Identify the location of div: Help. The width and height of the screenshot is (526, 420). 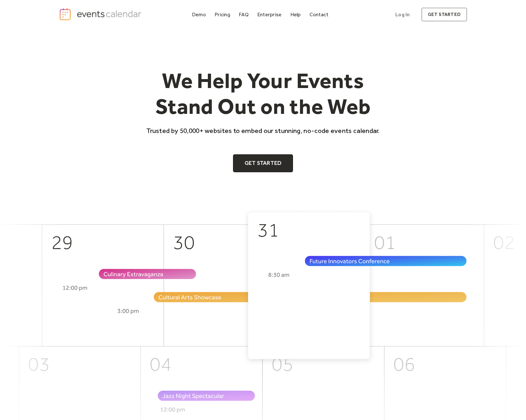
(296, 14).